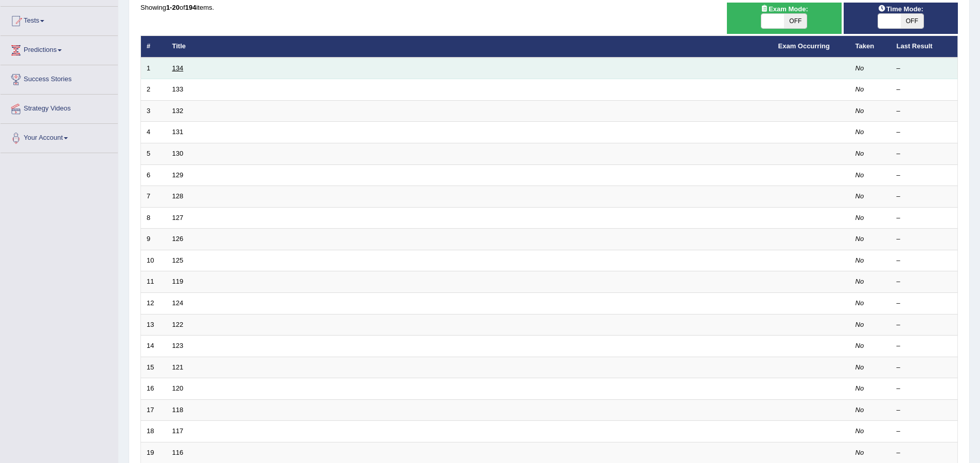  What do you see at coordinates (178, 68) in the screenshot?
I see `a: 134` at bounding box center [178, 68].